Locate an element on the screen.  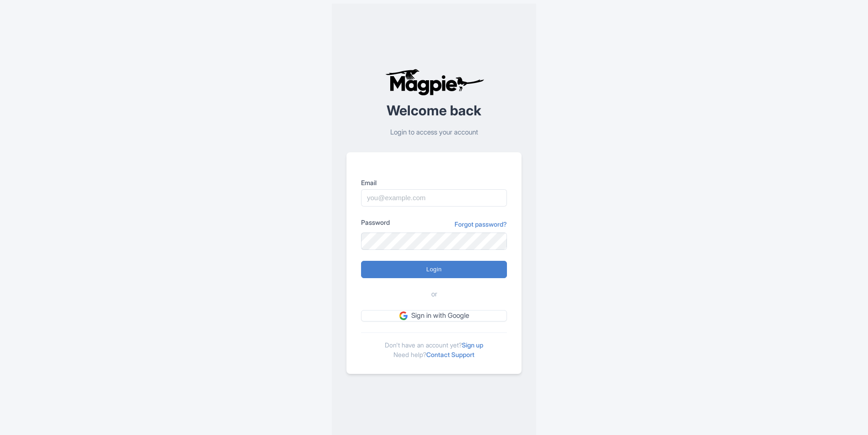
p: Login to access your account is located at coordinates (434, 132).